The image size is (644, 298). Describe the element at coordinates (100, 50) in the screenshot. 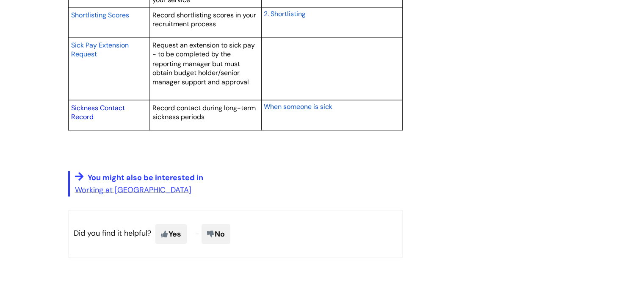

I see `a: Sick Pay Extension Request` at that location.